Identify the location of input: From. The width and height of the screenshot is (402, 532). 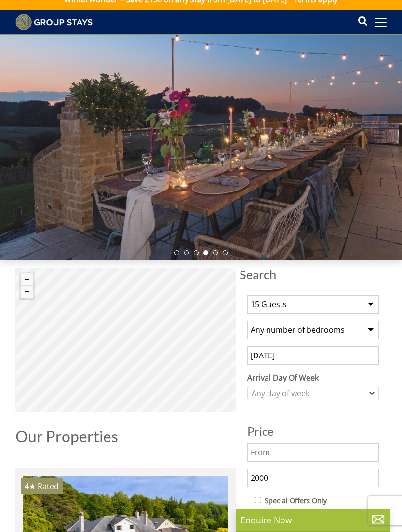
(313, 452).